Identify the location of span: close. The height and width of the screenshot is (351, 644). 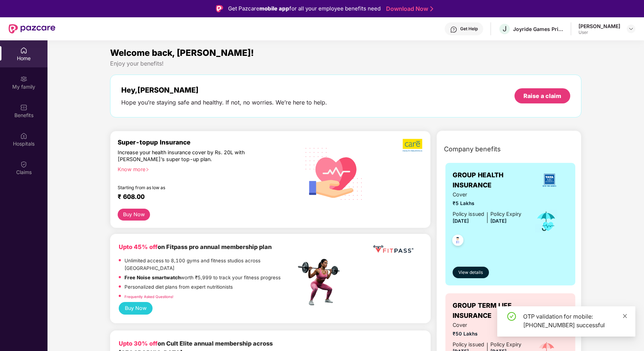
(625, 316).